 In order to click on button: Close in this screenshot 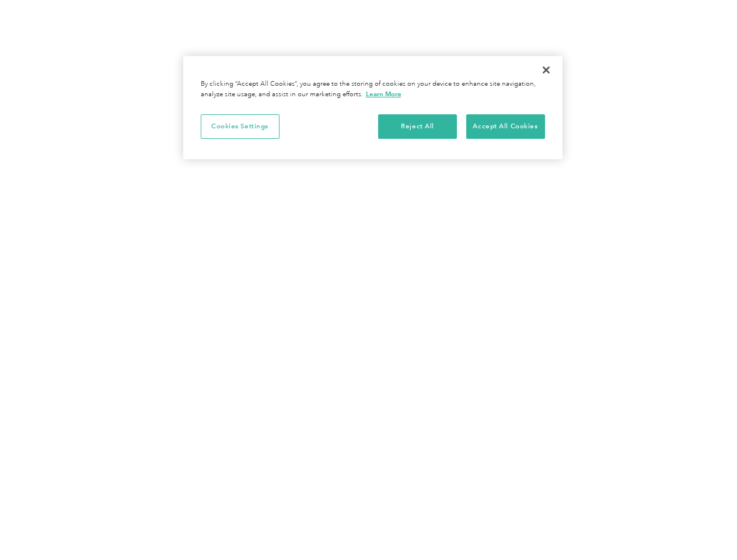, I will do `click(546, 70)`.